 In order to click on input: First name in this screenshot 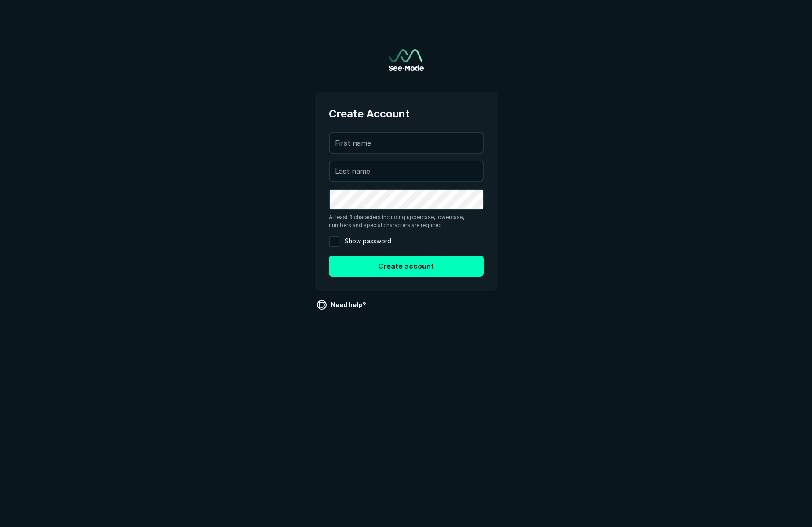, I will do `click(406, 143)`.